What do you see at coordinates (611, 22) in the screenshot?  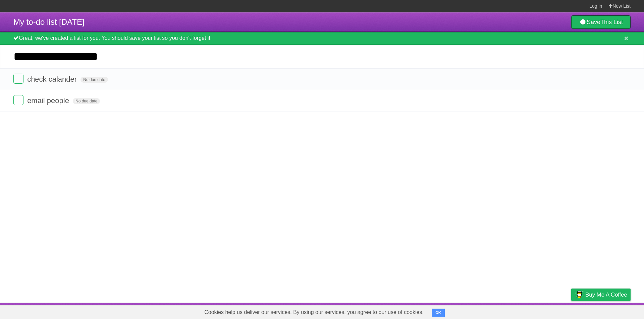 I see `b: This List` at bounding box center [611, 22].